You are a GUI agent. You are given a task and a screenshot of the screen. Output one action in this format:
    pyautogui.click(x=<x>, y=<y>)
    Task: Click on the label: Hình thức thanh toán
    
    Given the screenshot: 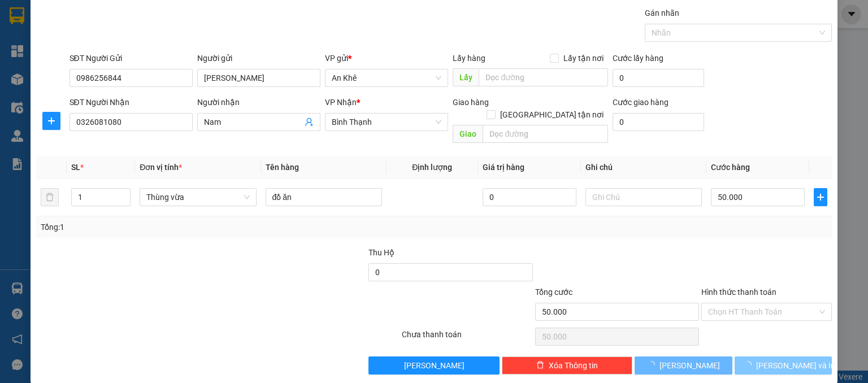 What is the action you would take?
    pyautogui.click(x=739, y=292)
    